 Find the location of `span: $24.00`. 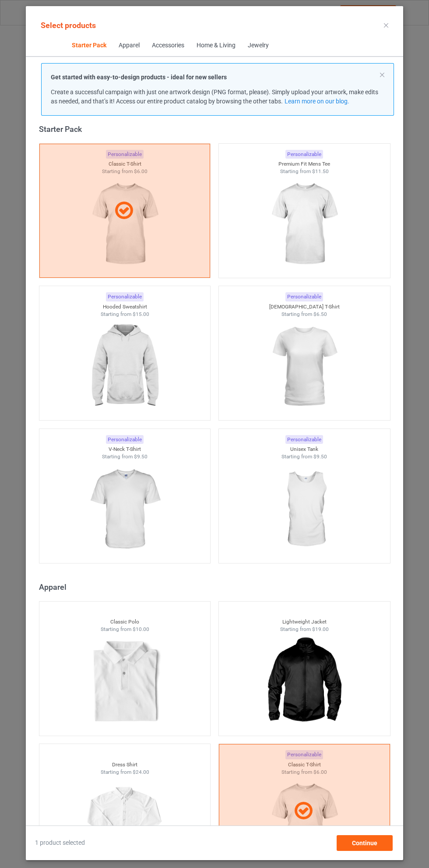

span: $24.00 is located at coordinates (141, 772).